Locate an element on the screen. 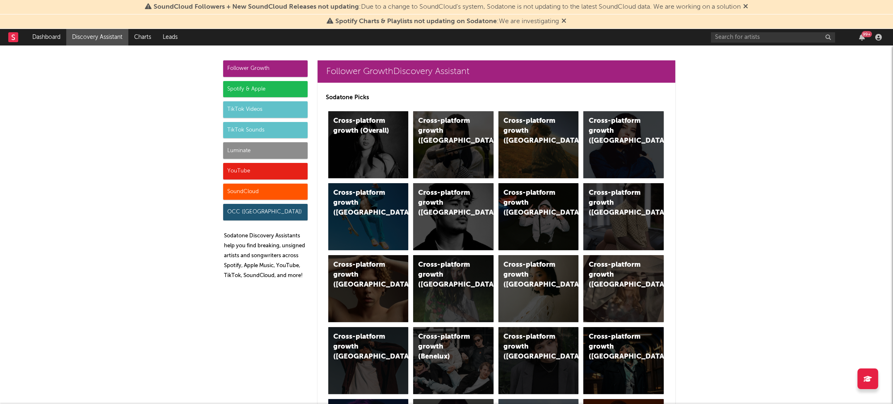 The width and height of the screenshot is (893, 404). input: Search for artists is located at coordinates (773, 37).